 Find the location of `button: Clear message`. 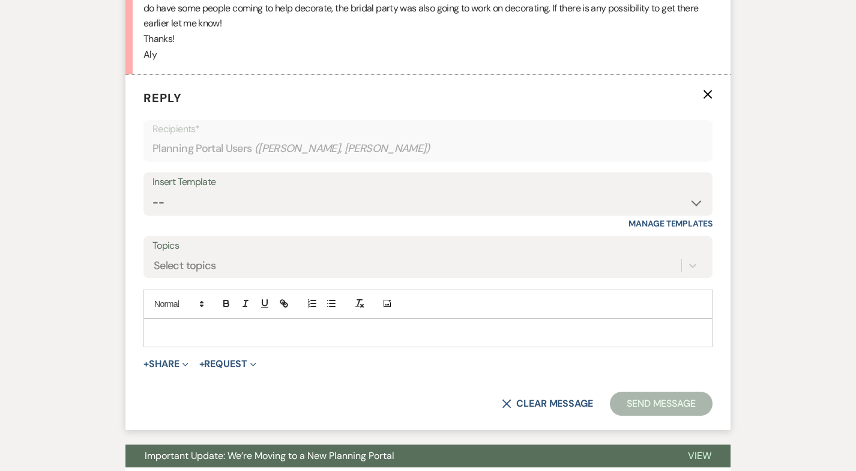

button: Clear message is located at coordinates (548, 403).